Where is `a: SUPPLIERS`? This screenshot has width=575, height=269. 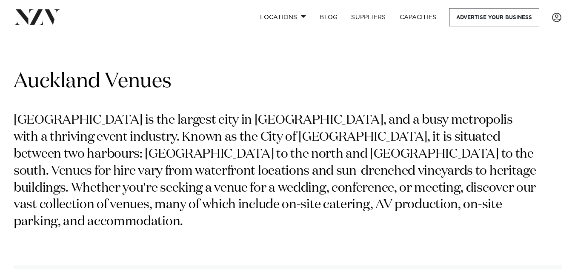
a: SUPPLIERS is located at coordinates (368, 17).